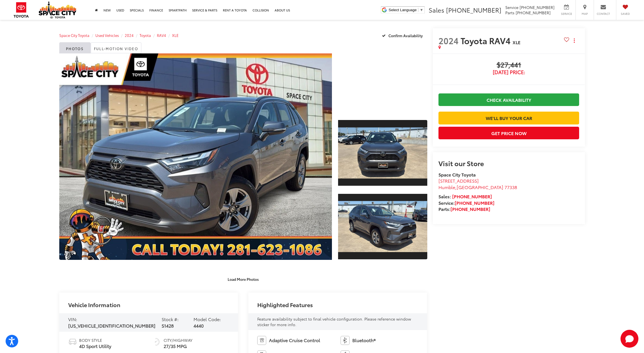 The image size is (644, 353). What do you see at coordinates (262, 341) in the screenshot?
I see `img: Adaptive Cruise Control` at bounding box center [262, 341].